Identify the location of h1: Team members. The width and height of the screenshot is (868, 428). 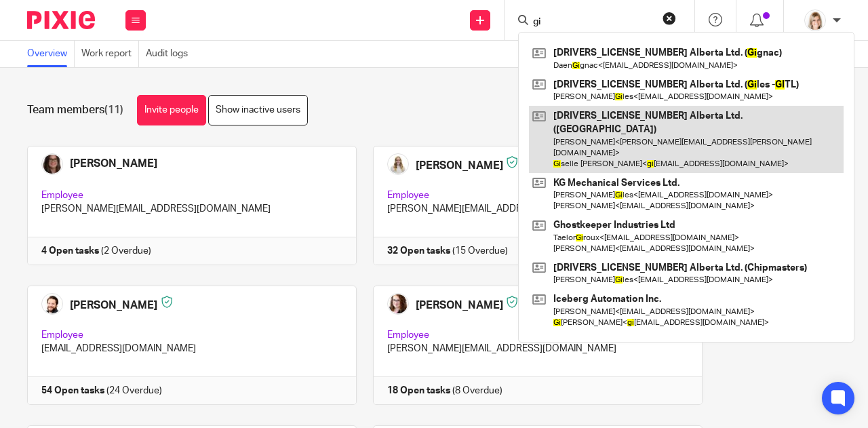
(76, 110).